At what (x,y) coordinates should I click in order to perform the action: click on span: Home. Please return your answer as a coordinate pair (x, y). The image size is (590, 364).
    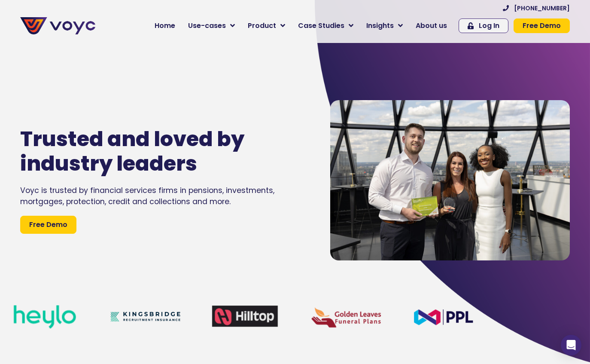
    Looking at the image, I should click on (165, 26).